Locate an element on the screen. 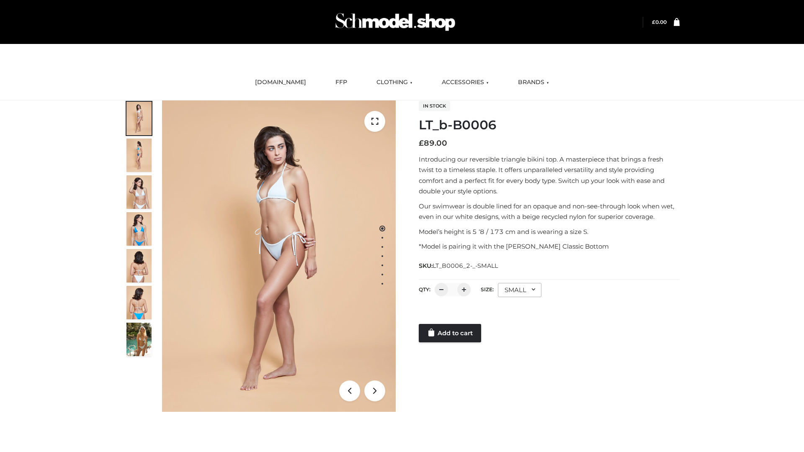  span: In stock is located at coordinates (434, 106).